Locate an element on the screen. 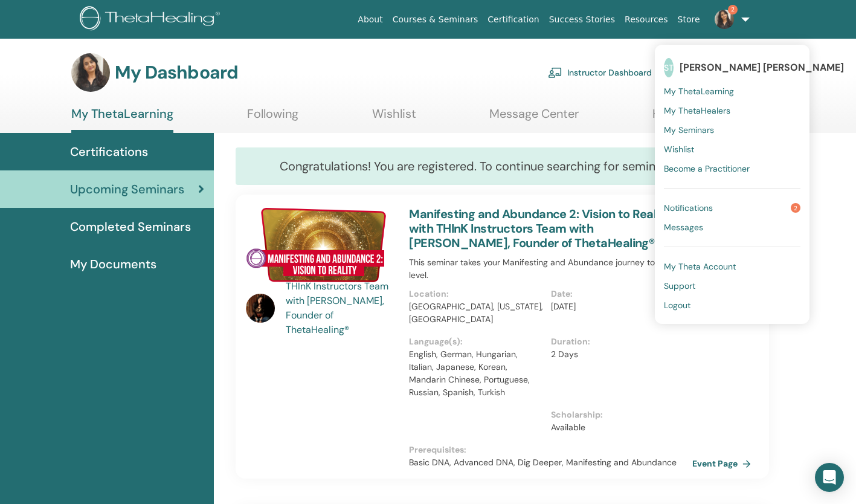 Image resolution: width=856 pixels, height=504 pixels. span: Wishlist is located at coordinates (679, 149).